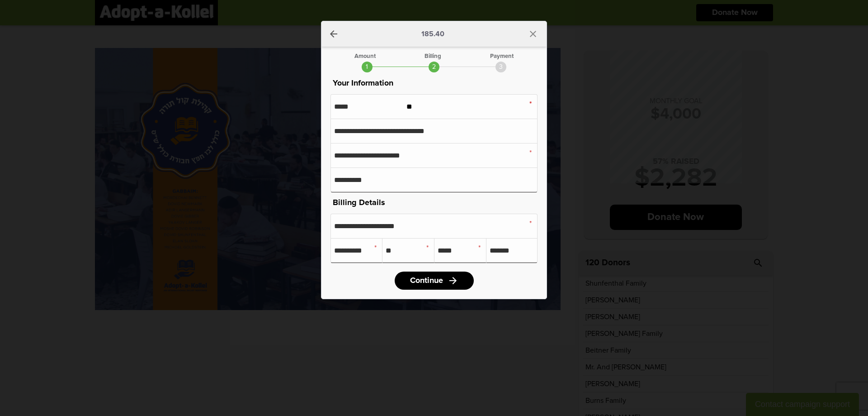 The height and width of the screenshot is (416, 868). Describe the element at coordinates (367, 67) in the screenshot. I see `div: 1` at that location.